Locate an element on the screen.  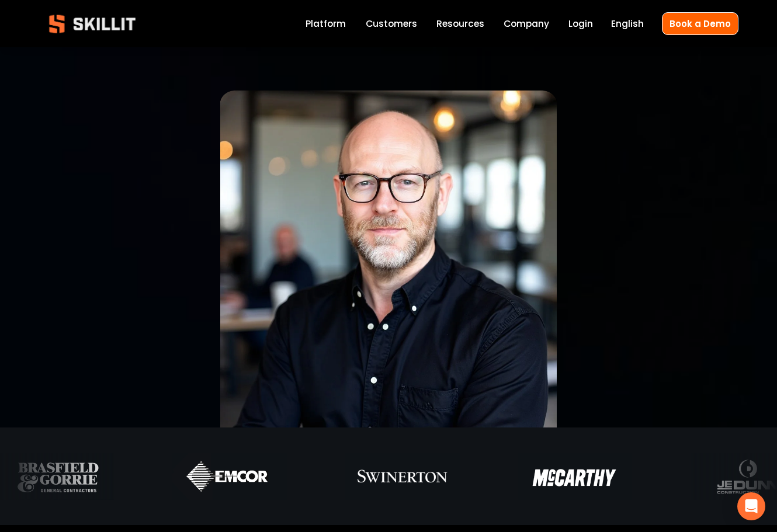
div: language picker is located at coordinates (627, 23).